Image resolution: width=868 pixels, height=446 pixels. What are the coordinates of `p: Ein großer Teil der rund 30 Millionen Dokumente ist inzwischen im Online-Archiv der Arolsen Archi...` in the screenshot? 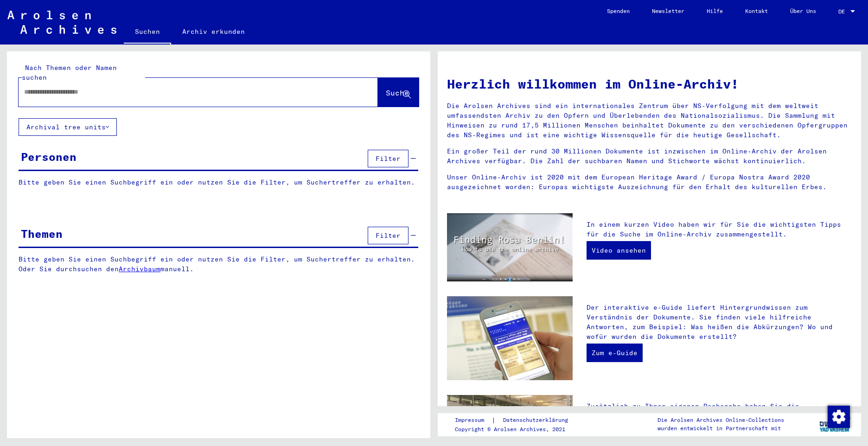 It's located at (649, 156).